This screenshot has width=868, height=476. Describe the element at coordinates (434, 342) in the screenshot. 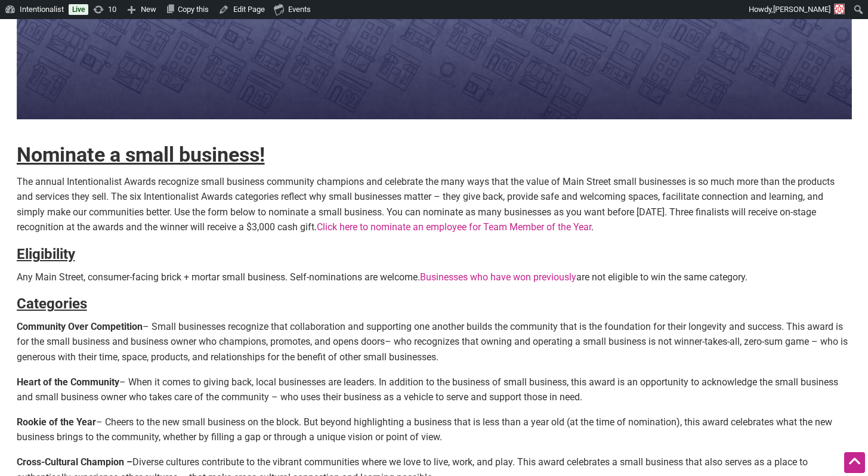

I see `p: – Small businesses recognize that collaboration and supporting one another builds the community t...` at that location.